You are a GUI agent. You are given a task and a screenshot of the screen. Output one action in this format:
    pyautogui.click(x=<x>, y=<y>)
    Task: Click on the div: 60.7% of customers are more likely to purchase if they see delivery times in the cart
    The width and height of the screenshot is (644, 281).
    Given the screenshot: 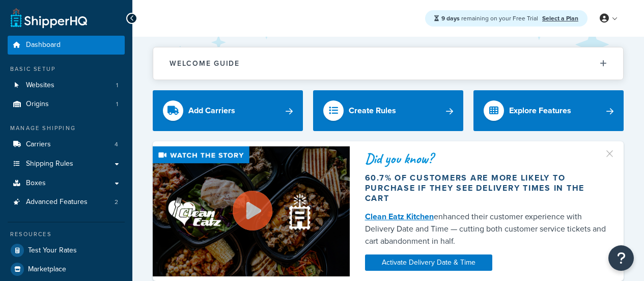 What is the action you would take?
    pyautogui.click(x=487, y=188)
    